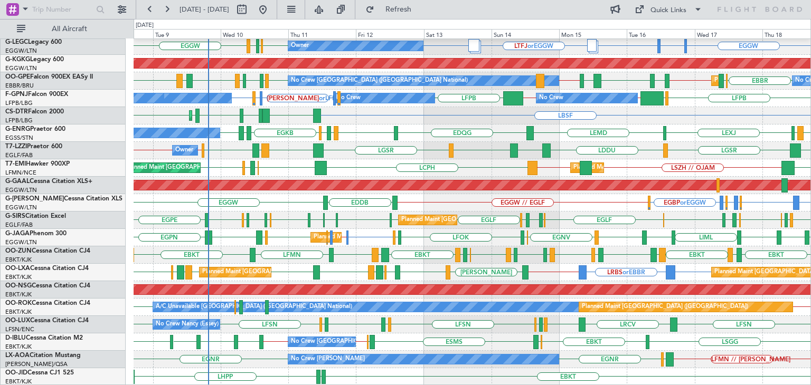  I want to click on div: Sun 14, so click(525, 34).